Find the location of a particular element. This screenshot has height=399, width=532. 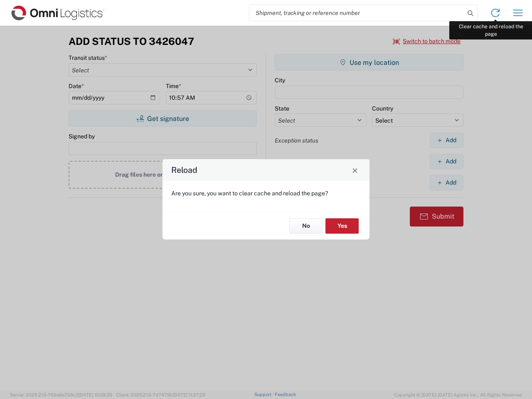

button: Close is located at coordinates (355, 170).